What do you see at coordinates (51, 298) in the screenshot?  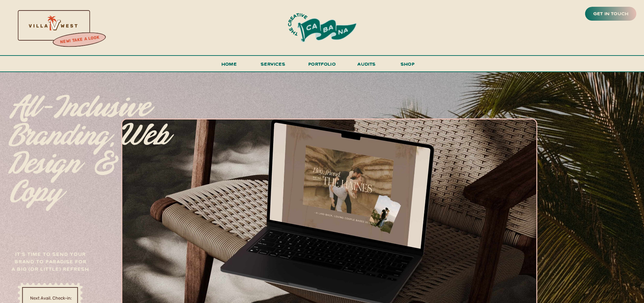 I see `h3: Next Avail. Check-in:` at bounding box center [51, 298].